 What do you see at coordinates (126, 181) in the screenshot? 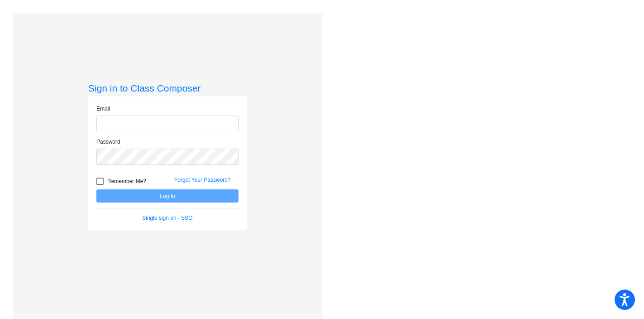
I see `span: Remember Me?` at bounding box center [126, 181].